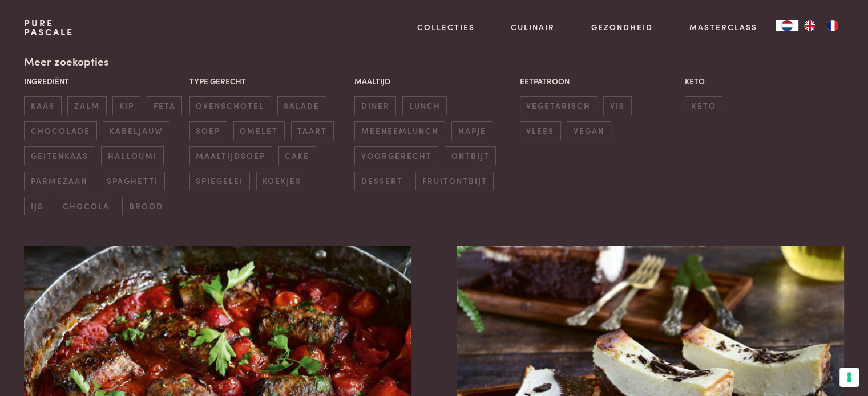 The width and height of the screenshot is (868, 396). I want to click on a: Masterclass, so click(724, 27).